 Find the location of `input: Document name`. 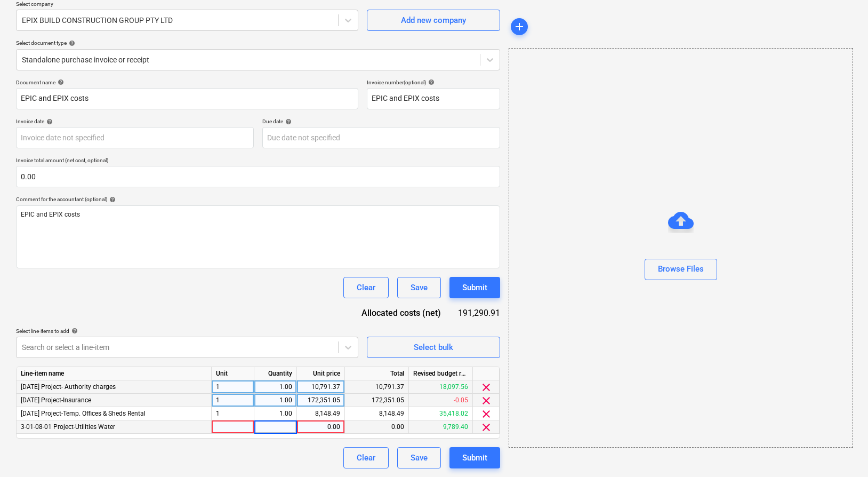

input: Document name is located at coordinates (187, 99).